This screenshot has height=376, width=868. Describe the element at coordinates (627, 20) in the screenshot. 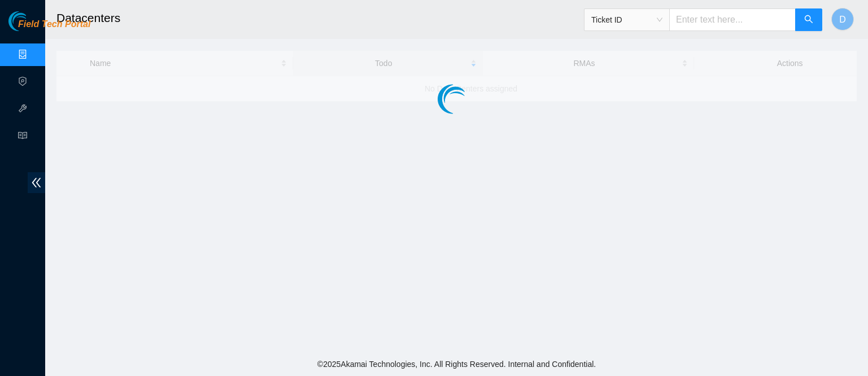

I see `span: Ticket ID` at that location.